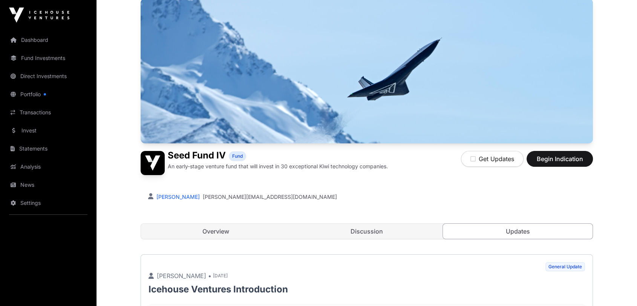  I want to click on button: Begin Indication, so click(560, 159).